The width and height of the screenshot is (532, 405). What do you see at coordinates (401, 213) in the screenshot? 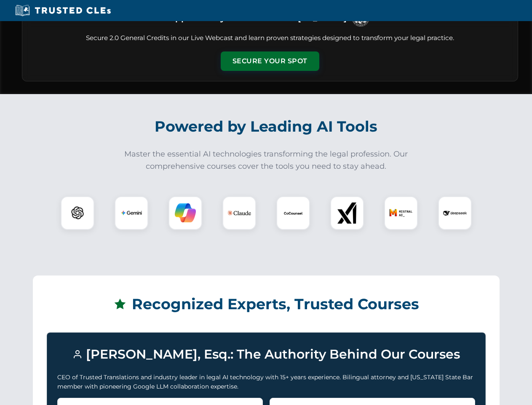
I see `img: Mistral AI Logo` at bounding box center [401, 213].